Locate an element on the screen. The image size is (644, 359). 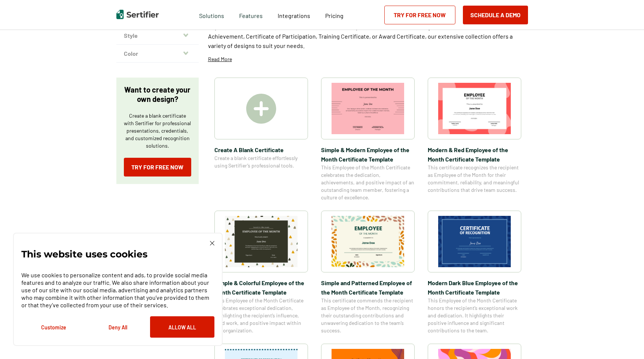
span: This Employee of the Month Certificate honors the recipient’s exceptional work and dedication. It... is located at coordinates (475, 315).